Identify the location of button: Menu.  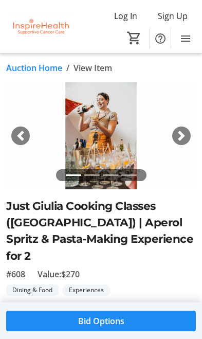
(186, 38).